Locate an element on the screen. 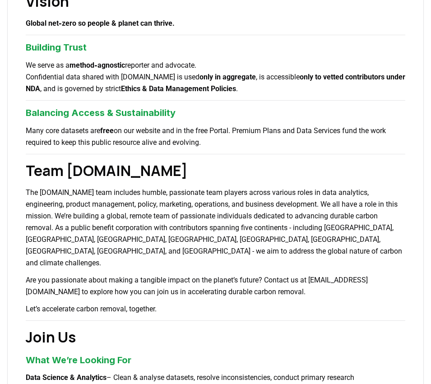  h2: Join Us is located at coordinates (215, 337).